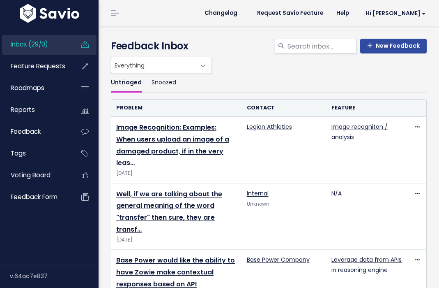  I want to click on a: Feedback, so click(35, 132).